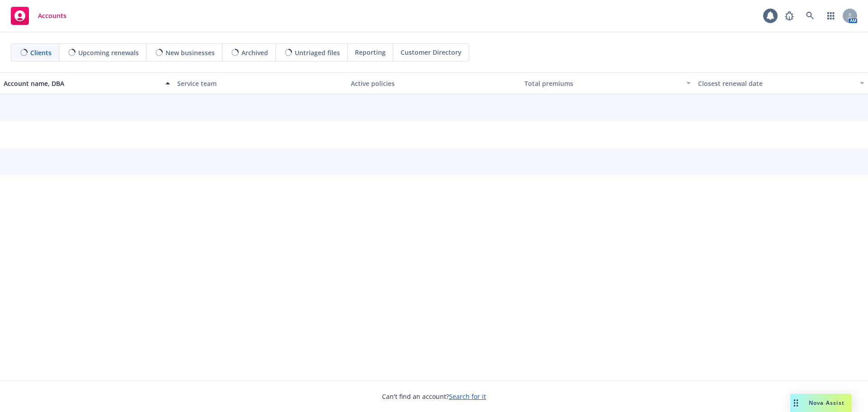 Image resolution: width=868 pixels, height=412 pixels. I want to click on button: Closest renewal date, so click(782, 83).